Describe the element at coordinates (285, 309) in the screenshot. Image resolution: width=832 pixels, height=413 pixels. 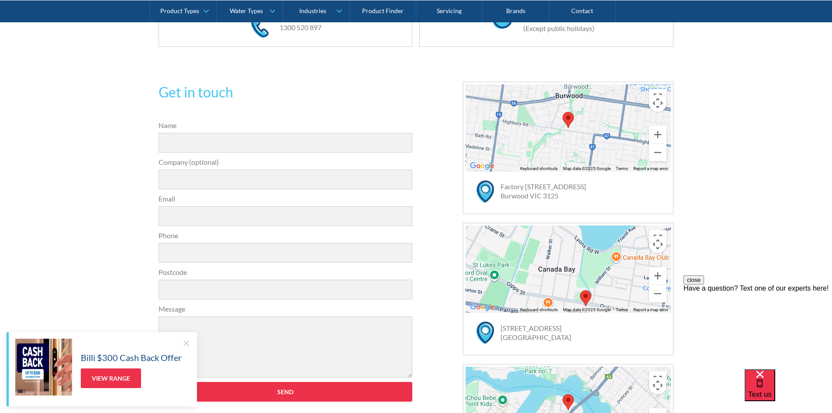
I see `label: Message` at that location.